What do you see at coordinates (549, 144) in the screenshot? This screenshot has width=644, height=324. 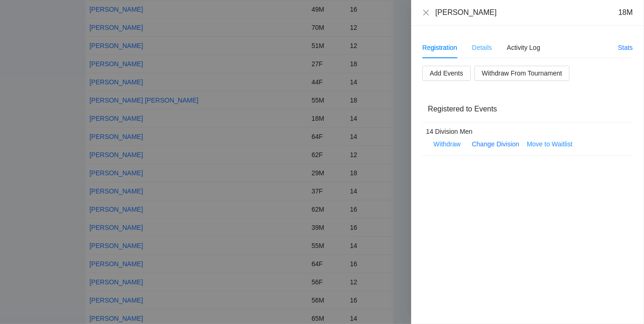 I see `button: Move to Waitlist` at bounding box center [549, 144].